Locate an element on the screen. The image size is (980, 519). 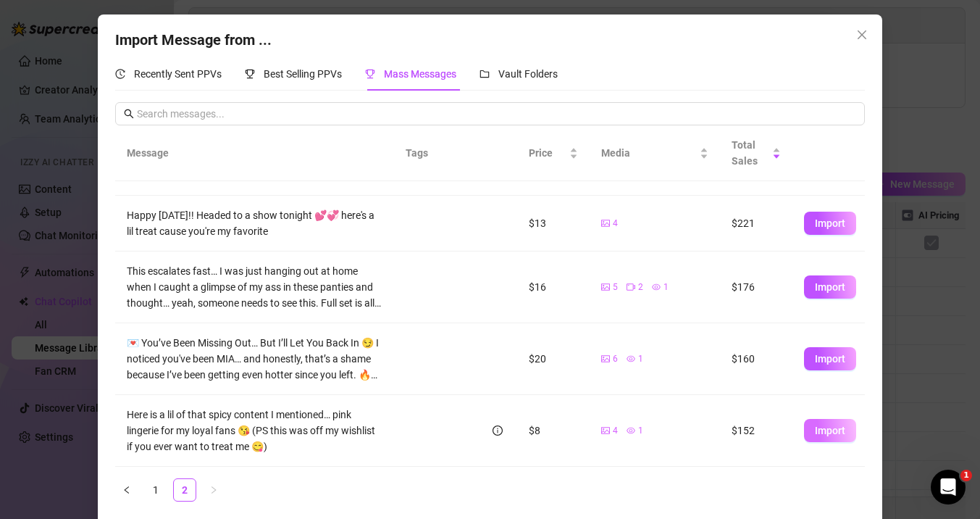
td: $8 is located at coordinates (553, 431).